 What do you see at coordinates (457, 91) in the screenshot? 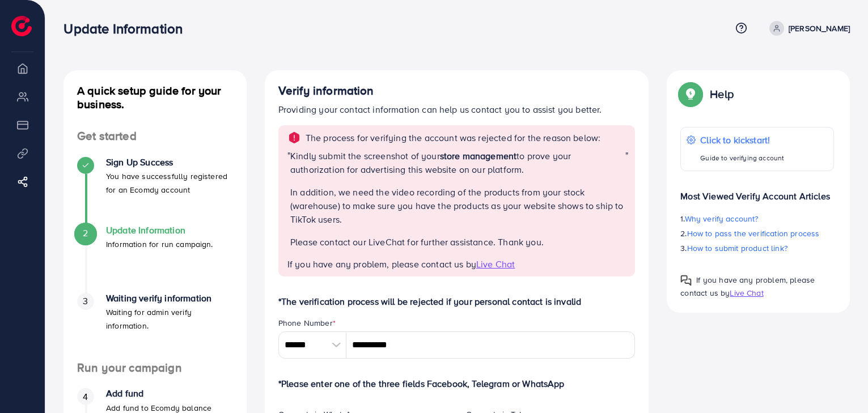
I see `h4: Verify information` at bounding box center [457, 91].